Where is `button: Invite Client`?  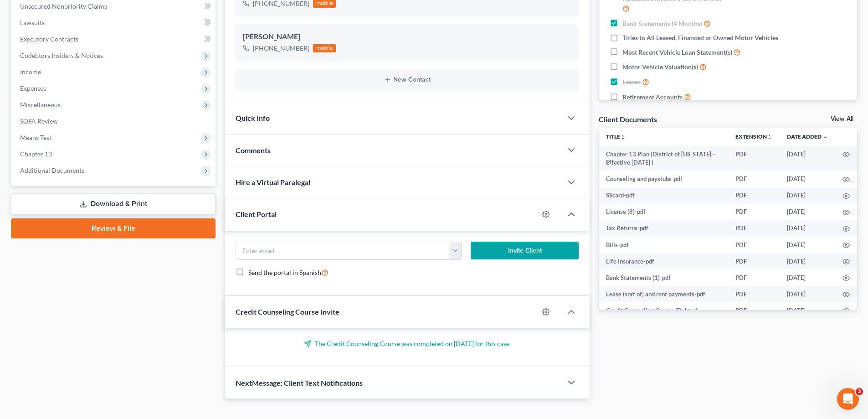
button: Invite Client is located at coordinates (525, 251).